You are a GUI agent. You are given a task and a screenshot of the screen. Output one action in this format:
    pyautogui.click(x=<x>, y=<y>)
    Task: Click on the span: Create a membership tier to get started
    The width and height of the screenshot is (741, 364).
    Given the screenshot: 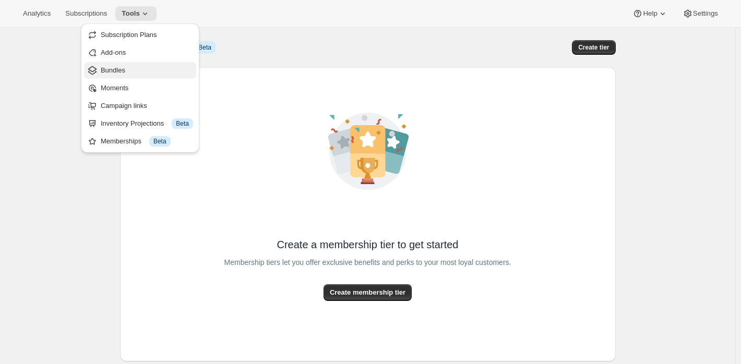 What is the action you would take?
    pyautogui.click(x=368, y=245)
    